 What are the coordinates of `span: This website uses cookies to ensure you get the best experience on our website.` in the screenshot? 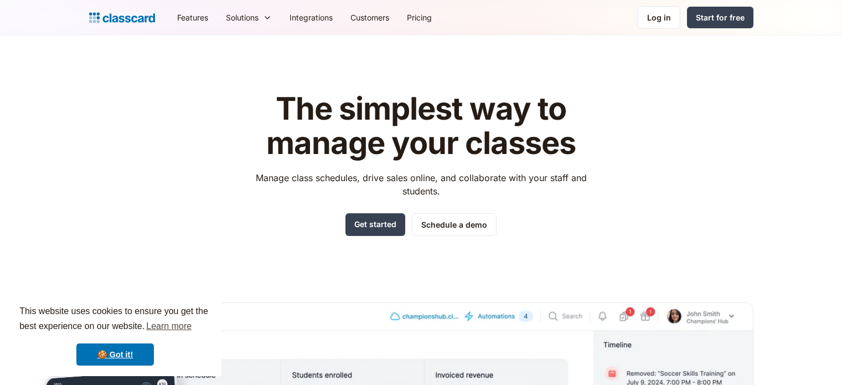 It's located at (115, 319).